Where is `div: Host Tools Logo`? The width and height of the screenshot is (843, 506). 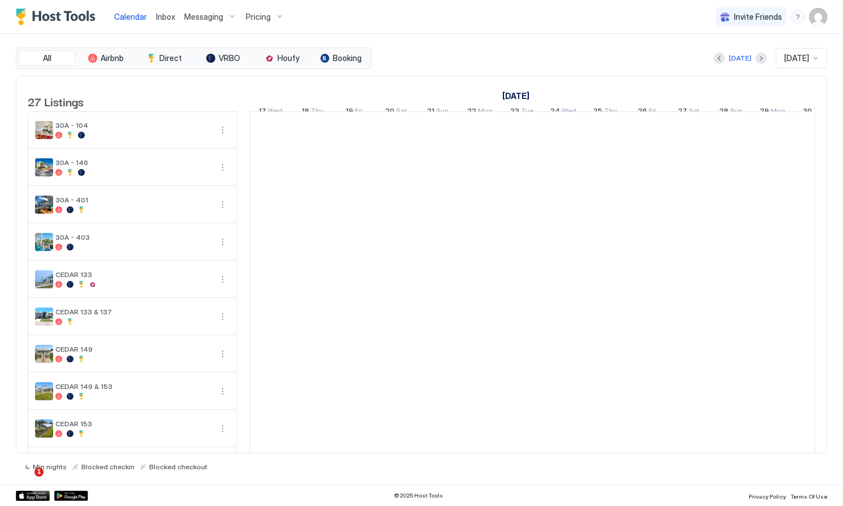
div: Host Tools Logo is located at coordinates (58, 17).